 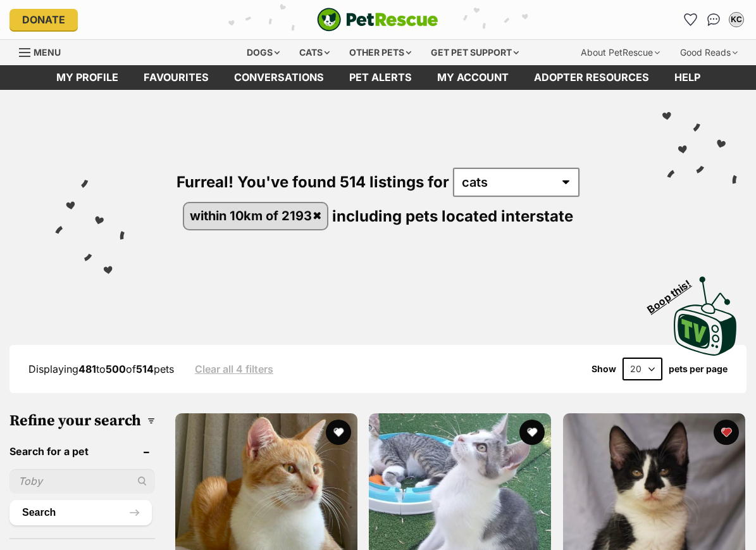 What do you see at coordinates (714, 19) in the screenshot?
I see `ul: Account quick links` at bounding box center [714, 19].